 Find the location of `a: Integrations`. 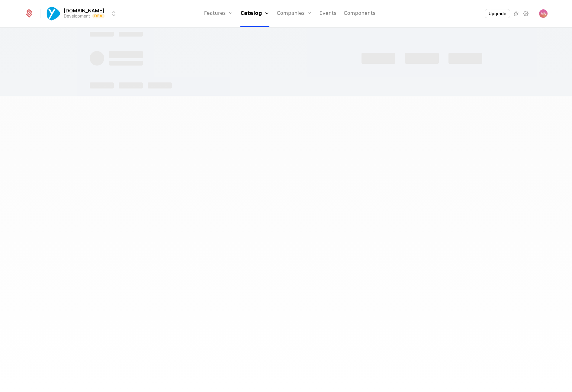

a: Integrations is located at coordinates (516, 14).